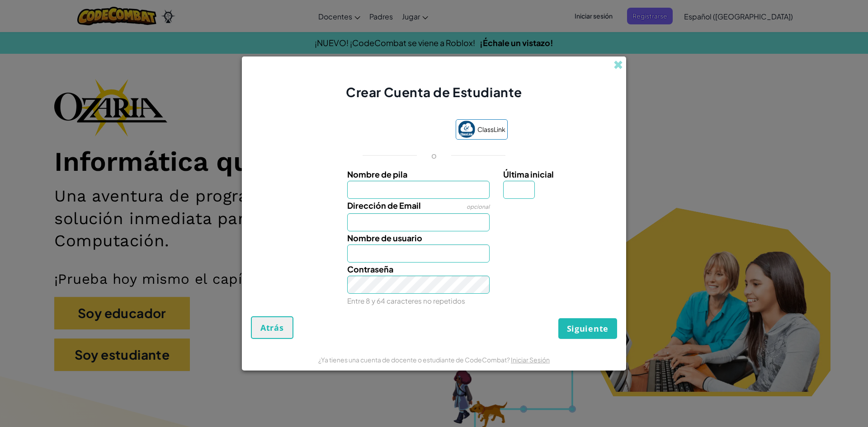  I want to click on button: Siguiente, so click(588, 329).